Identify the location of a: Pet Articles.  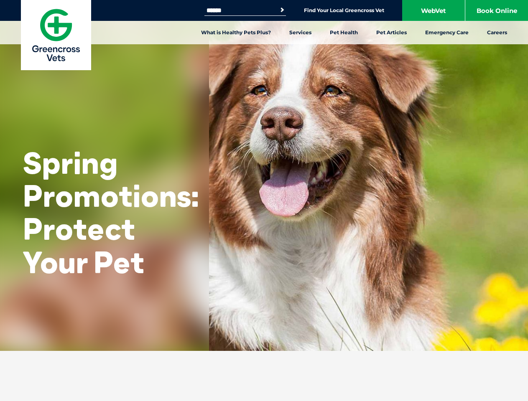
(391, 33).